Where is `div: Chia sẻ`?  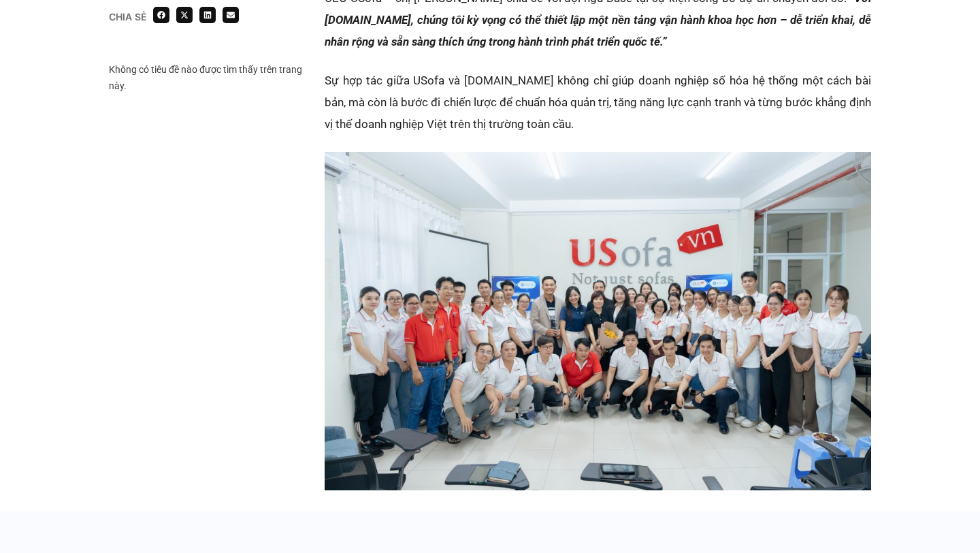 div: Chia sẻ is located at coordinates (127, 17).